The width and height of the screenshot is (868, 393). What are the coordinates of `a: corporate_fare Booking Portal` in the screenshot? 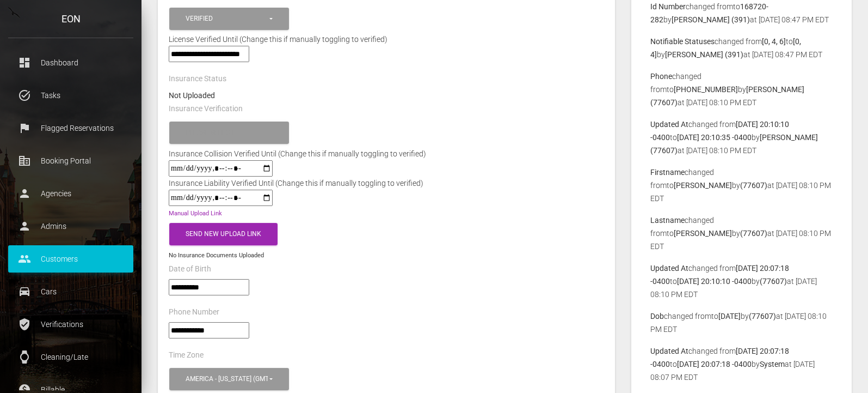 It's located at (71, 161).